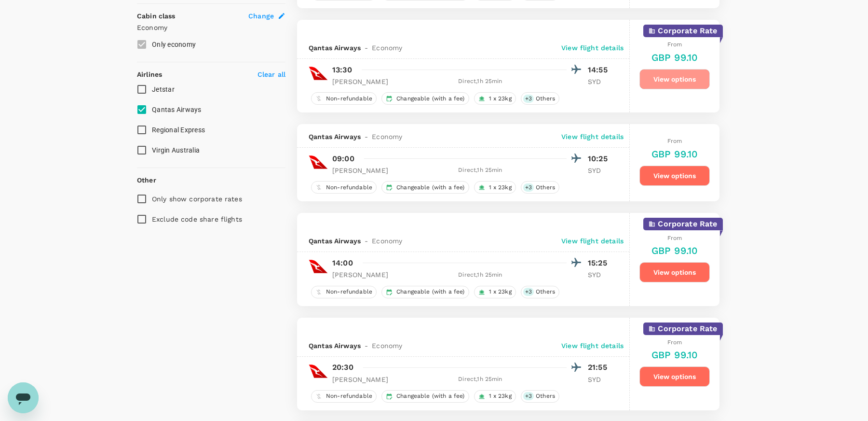 The image size is (868, 421). What do you see at coordinates (600, 263) in the screenshot?
I see `p: 15:25` at bounding box center [600, 263].